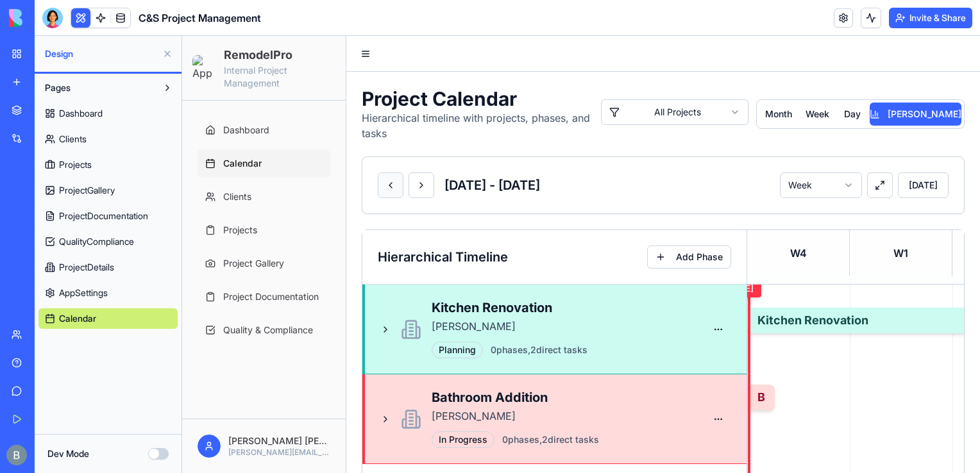  What do you see at coordinates (108, 267) in the screenshot?
I see `a: ProjectDetails` at bounding box center [108, 267].